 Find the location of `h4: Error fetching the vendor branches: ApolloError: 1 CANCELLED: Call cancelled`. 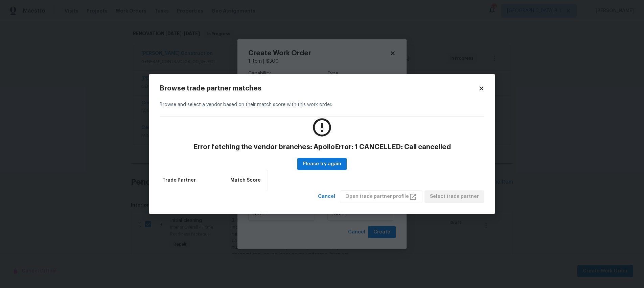

h4: Error fetching the vendor branches: ApolloError: 1 CANCELLED: Call cancelled is located at coordinates (322, 147).